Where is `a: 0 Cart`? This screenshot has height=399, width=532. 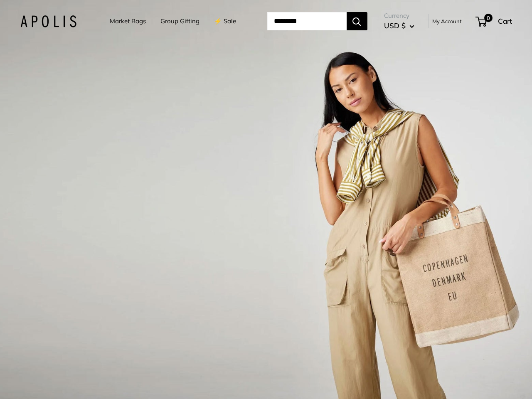
a: 0 Cart is located at coordinates (494, 21).